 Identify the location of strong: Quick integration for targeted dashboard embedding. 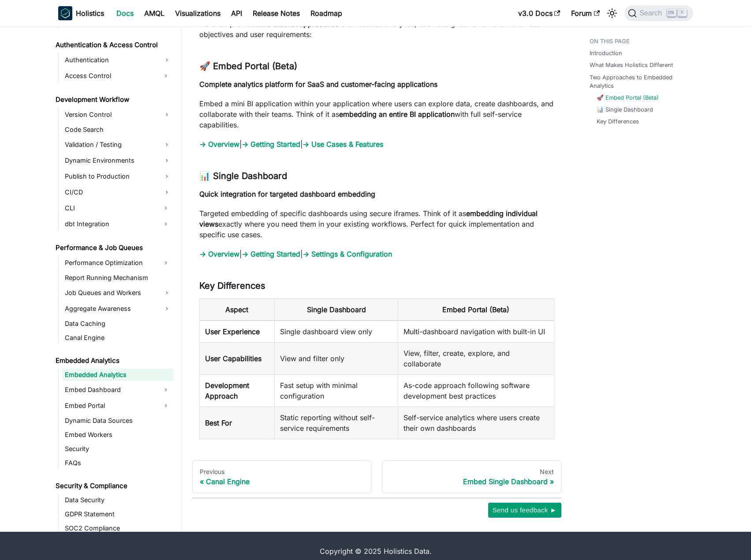
(287, 194).